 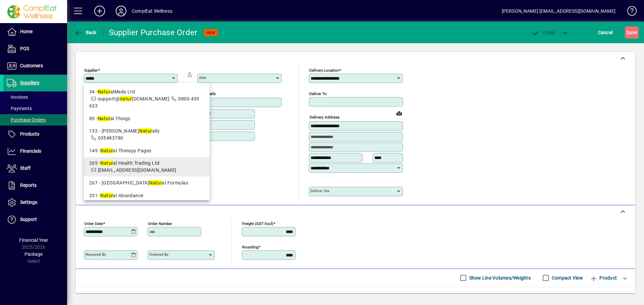 I want to click on button: Cancel, so click(x=605, y=33).